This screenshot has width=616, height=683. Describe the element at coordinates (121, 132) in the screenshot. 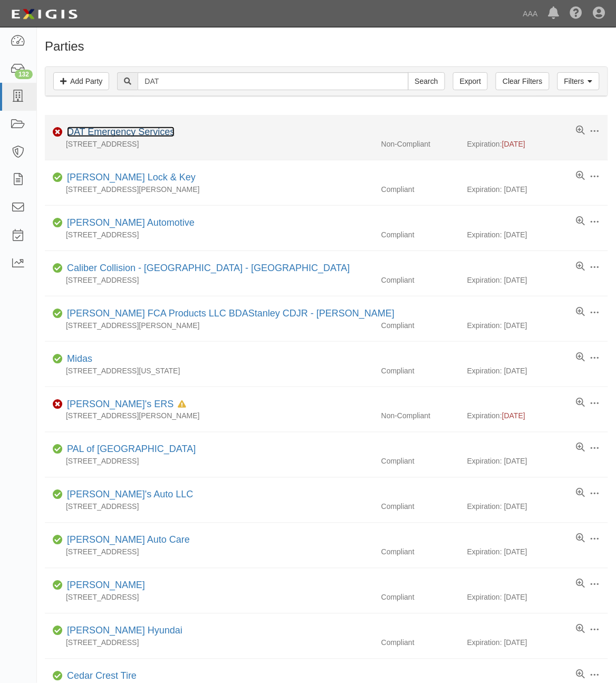

I see `a: DAT Emergency Services` at that location.